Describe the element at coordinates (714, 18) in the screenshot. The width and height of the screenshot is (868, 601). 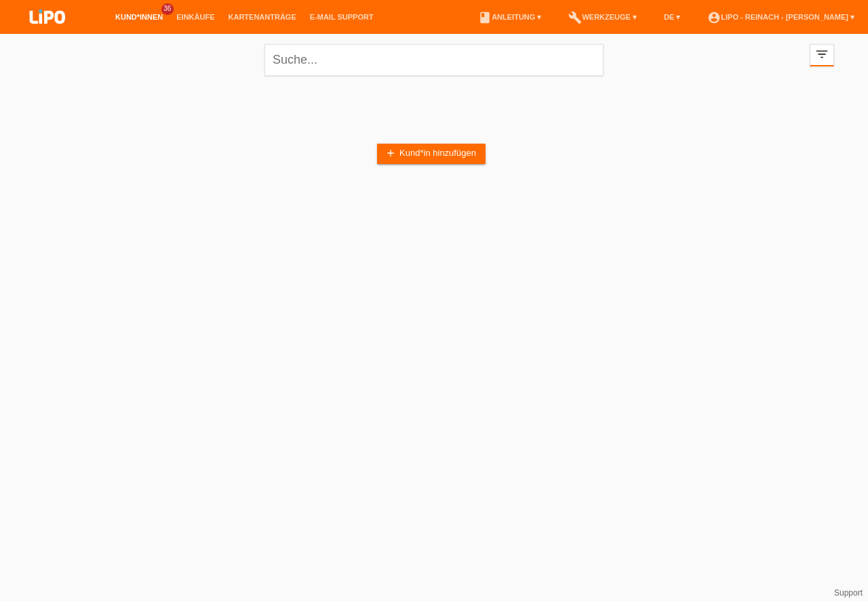
I see `i: account_circle` at that location.